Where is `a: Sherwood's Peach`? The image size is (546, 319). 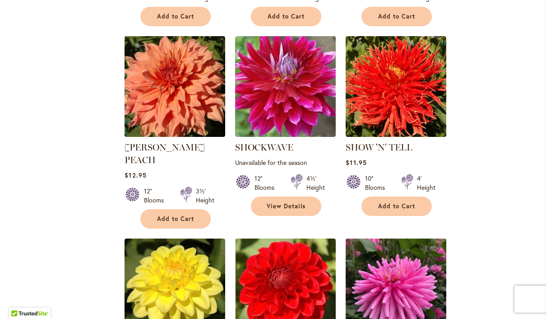 a: Sherwood's Peach is located at coordinates (175, 134).